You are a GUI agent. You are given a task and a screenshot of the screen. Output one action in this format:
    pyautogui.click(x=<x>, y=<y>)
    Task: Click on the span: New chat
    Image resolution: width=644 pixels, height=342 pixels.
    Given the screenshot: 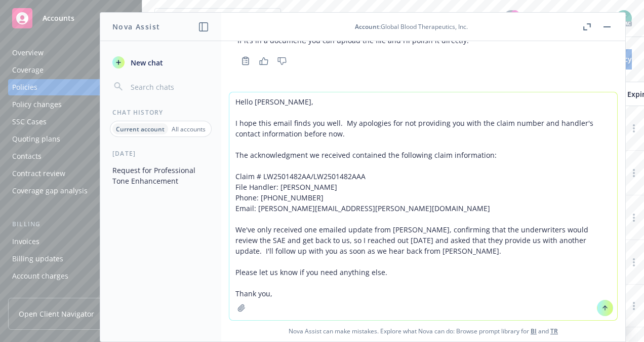 What is the action you would take?
    pyautogui.click(x=146, y=63)
    